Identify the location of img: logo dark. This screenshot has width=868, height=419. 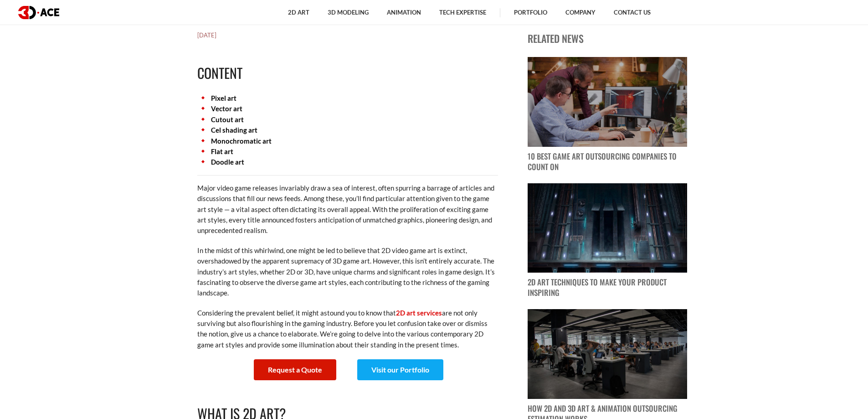
(39, 13).